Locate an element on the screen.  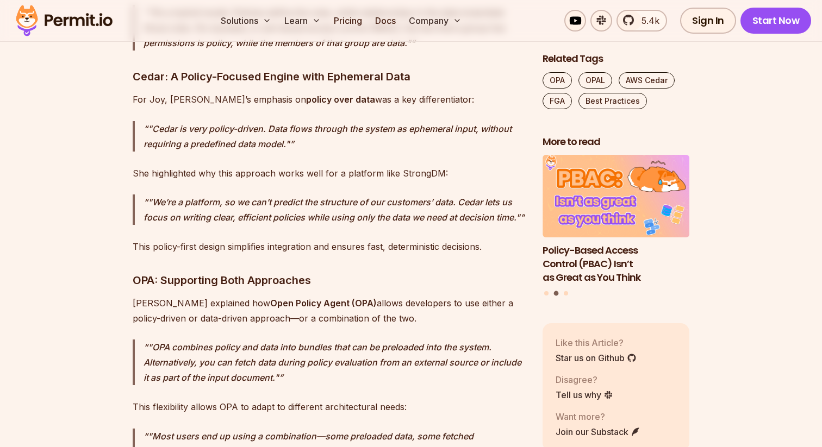
a: FGA is located at coordinates (557, 101).